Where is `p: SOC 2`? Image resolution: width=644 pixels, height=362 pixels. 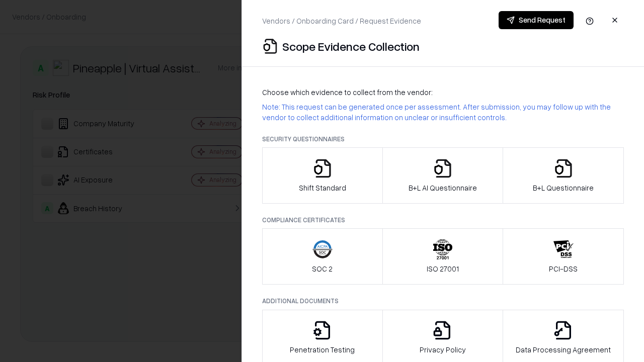
p: SOC 2 is located at coordinates (322, 268).